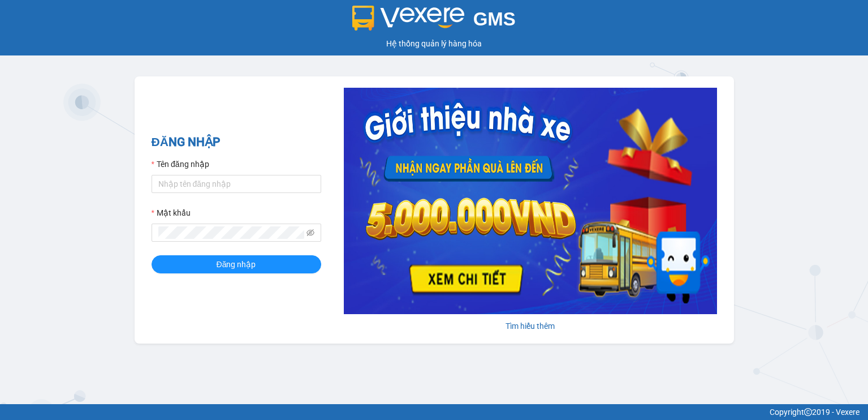 The height and width of the screenshot is (420, 868). Describe the element at coordinates (494, 19) in the screenshot. I see `span: GMS` at that location.